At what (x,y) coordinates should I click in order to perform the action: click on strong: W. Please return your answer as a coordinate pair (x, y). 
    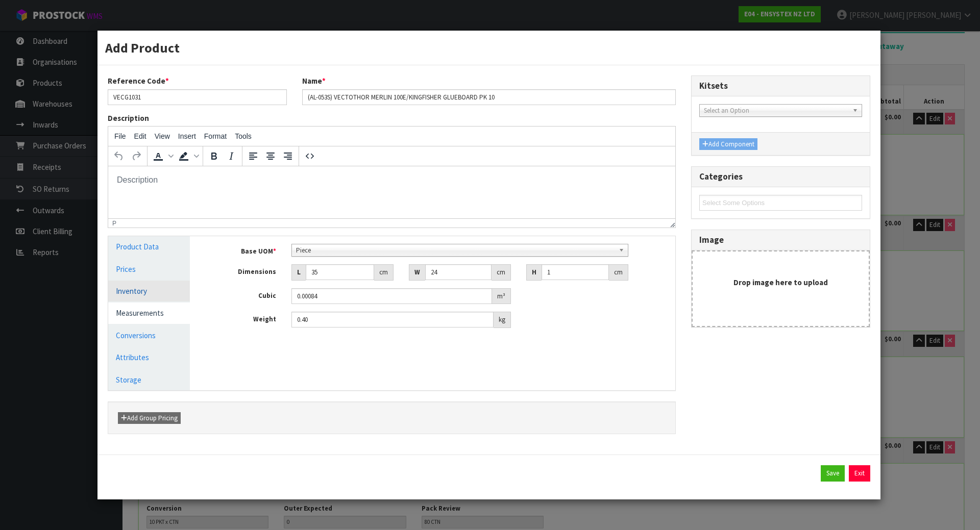
    Looking at the image, I should click on (417, 272).